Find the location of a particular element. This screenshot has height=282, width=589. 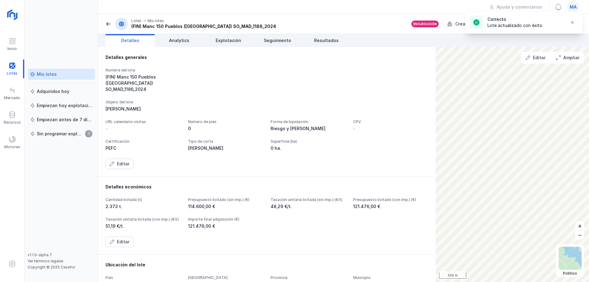

div: Forma de liquidación is located at coordinates (308, 122).